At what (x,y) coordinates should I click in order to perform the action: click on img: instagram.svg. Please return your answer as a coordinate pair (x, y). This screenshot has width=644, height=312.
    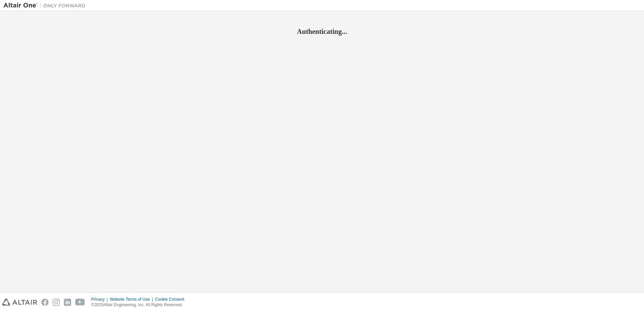
    Looking at the image, I should click on (56, 302).